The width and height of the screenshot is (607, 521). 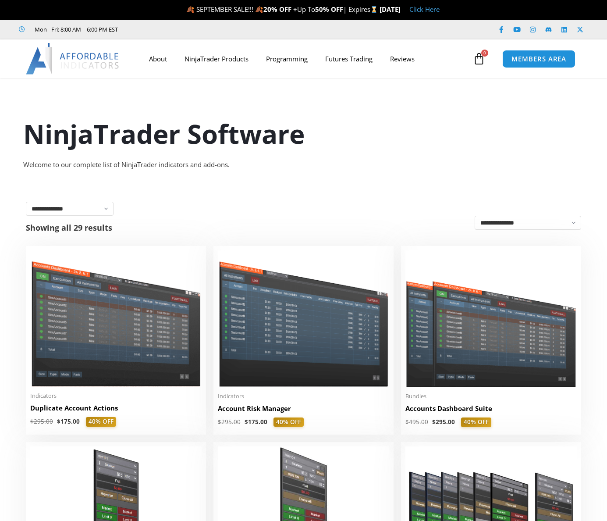 I want to click on h2: Duplicate Account Actions, so click(x=116, y=408).